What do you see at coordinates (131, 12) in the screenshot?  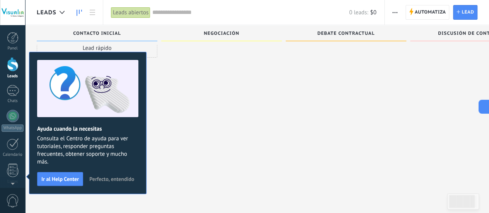 I see `div: Leads abiertos` at bounding box center [131, 12].